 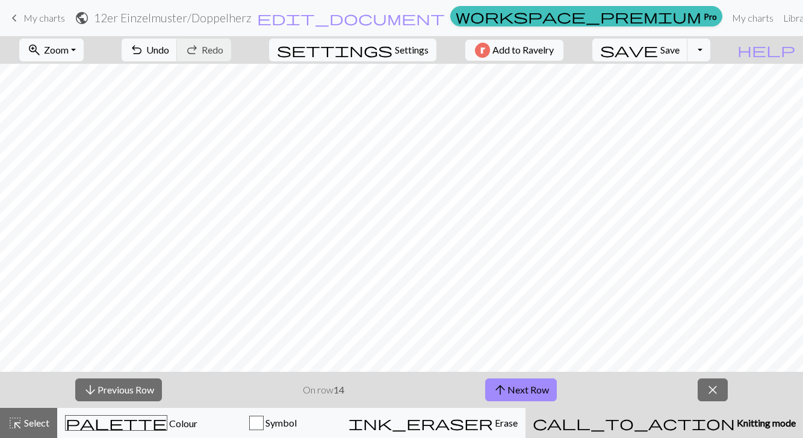 What do you see at coordinates (421, 423) in the screenshot?
I see `span: ink_eraser` at bounding box center [421, 423].